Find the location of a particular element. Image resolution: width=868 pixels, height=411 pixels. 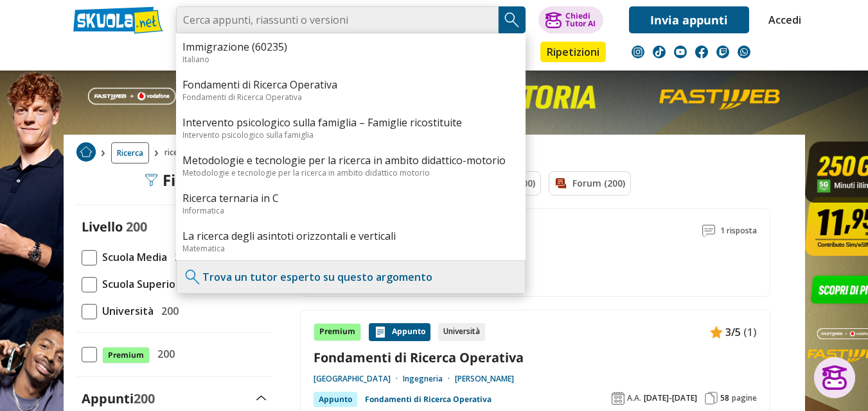

img: Commenti lettura is located at coordinates (708, 231).